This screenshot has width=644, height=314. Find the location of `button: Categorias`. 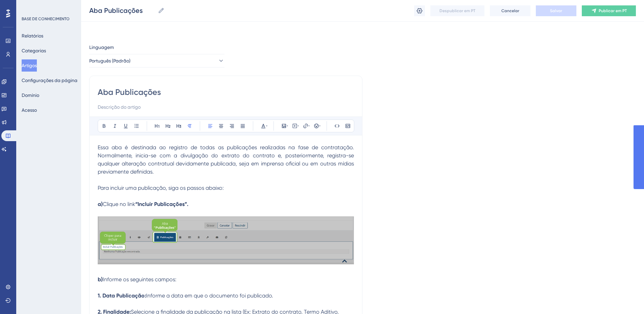

button: Categorias is located at coordinates (34, 51).